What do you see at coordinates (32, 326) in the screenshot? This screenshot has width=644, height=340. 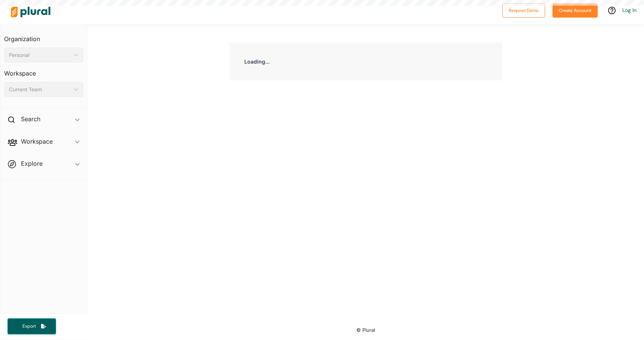 I see `button: Export` at bounding box center [32, 326].